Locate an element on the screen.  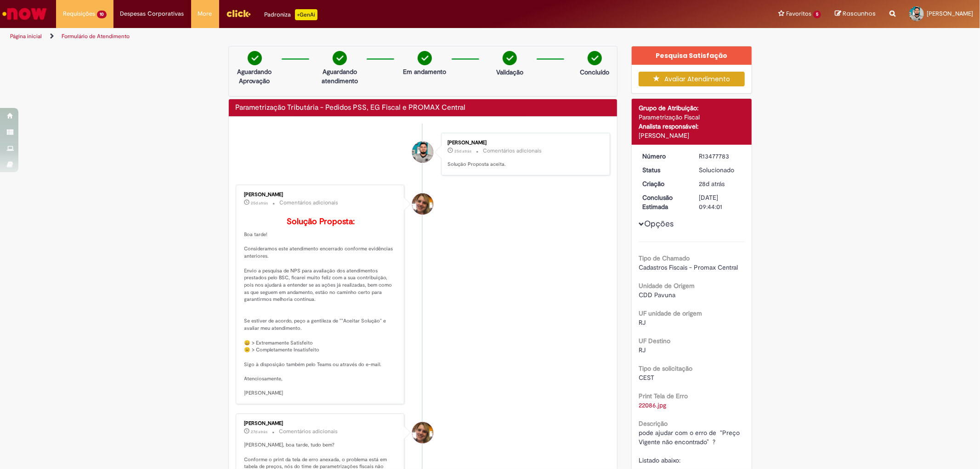
span: Requisições is located at coordinates (79, 14).